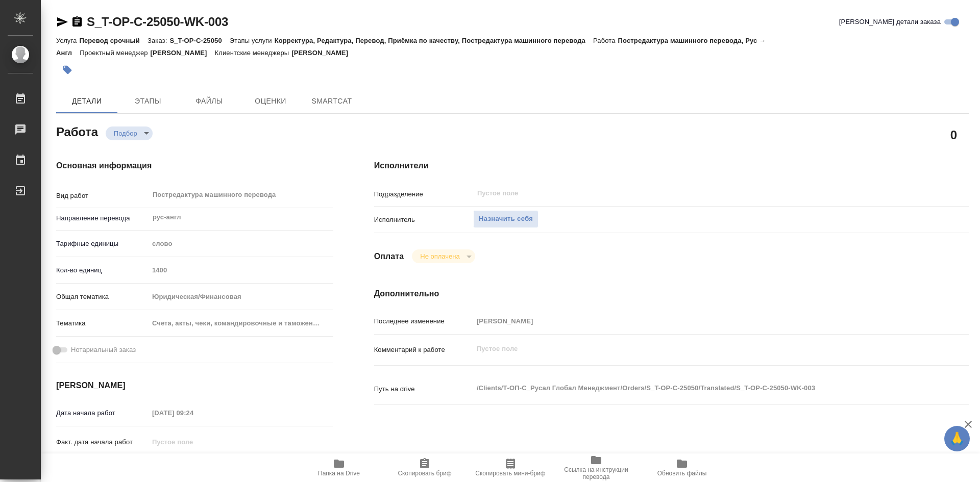  I want to click on span: Обновить файлы, so click(682, 474).